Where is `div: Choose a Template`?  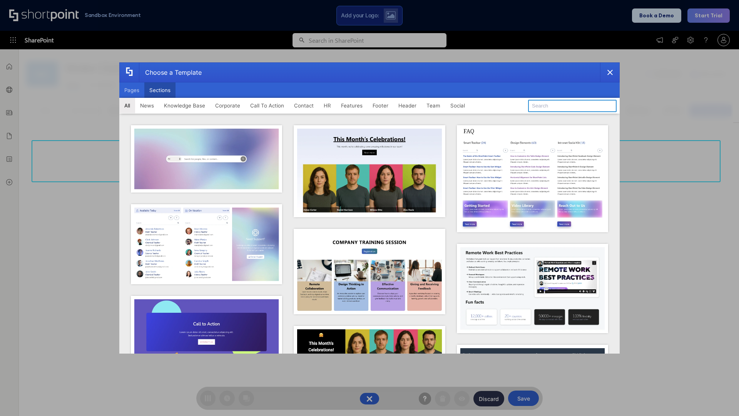
div: Choose a Template is located at coordinates (170, 72).